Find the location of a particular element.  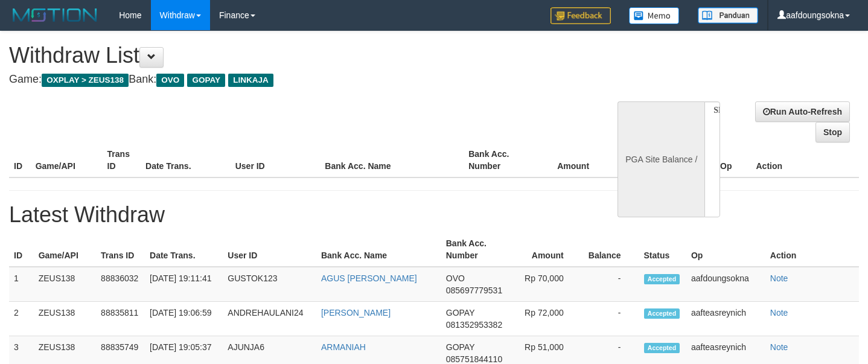

span: LINKAJA is located at coordinates (250, 81).